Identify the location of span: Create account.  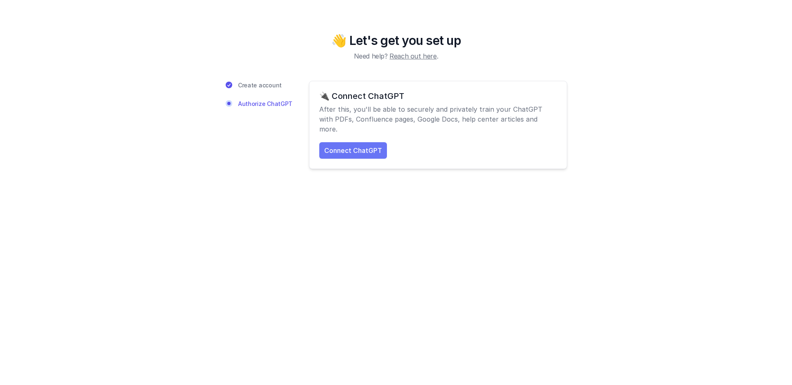
(260, 85).